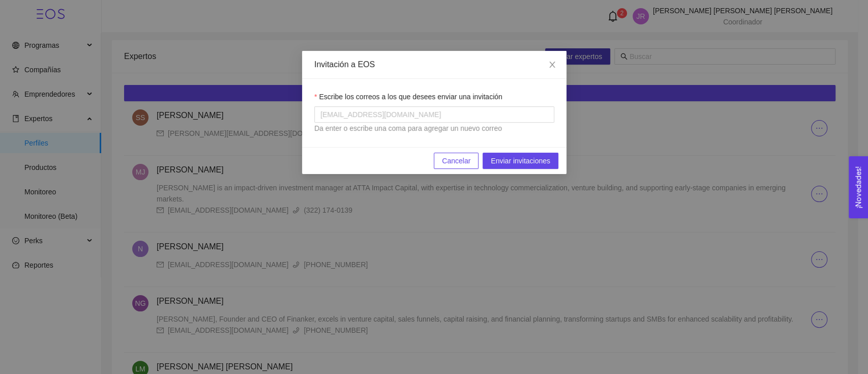  I want to click on span: Enviar invitaciones, so click(520, 161).